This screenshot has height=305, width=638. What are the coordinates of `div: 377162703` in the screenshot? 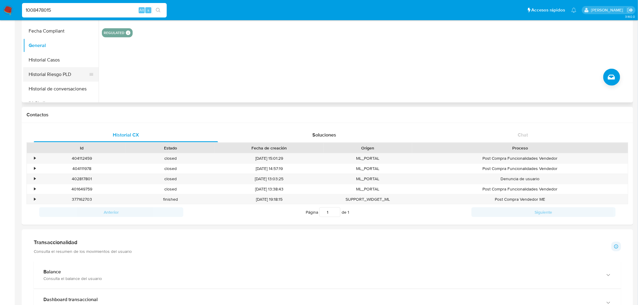 It's located at (82, 199).